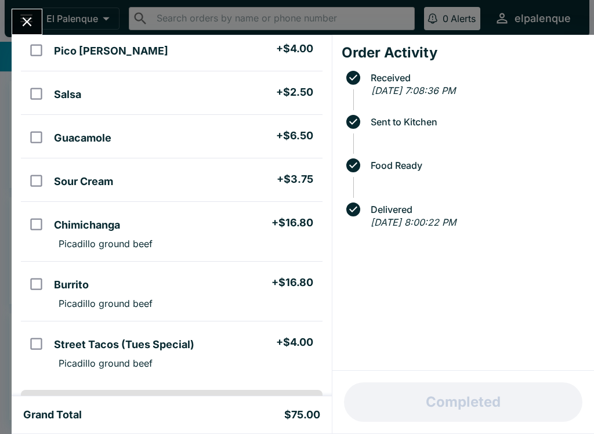 Image resolution: width=594 pixels, height=434 pixels. What do you see at coordinates (52, 415) in the screenshot?
I see `h5: Grand Total` at bounding box center [52, 415].